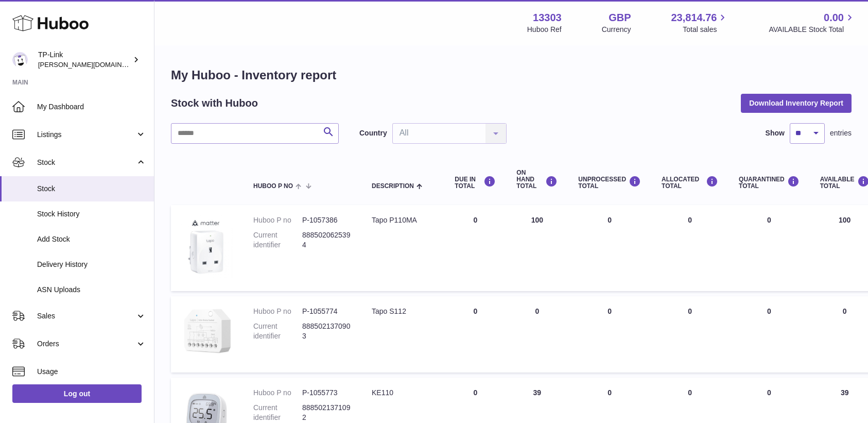 The width and height of the screenshot is (868, 423). Describe the element at coordinates (20, 60) in the screenshot. I see `img: susie.li@tp-link.com` at that location.